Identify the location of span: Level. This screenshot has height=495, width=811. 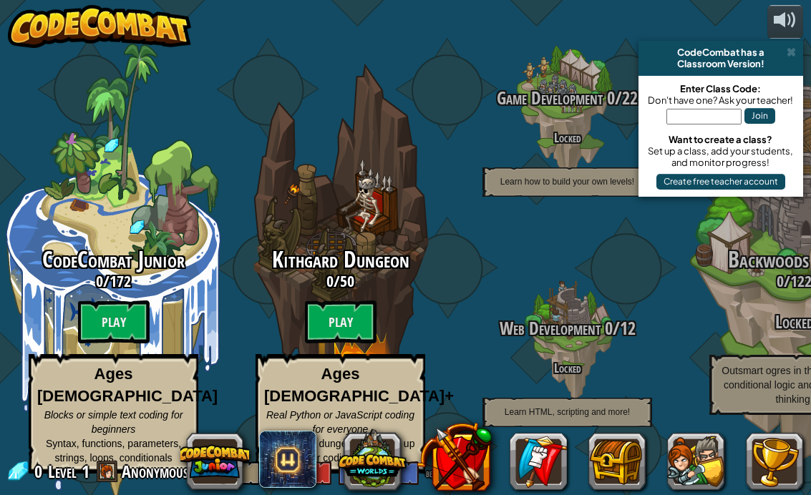
(62, 472).